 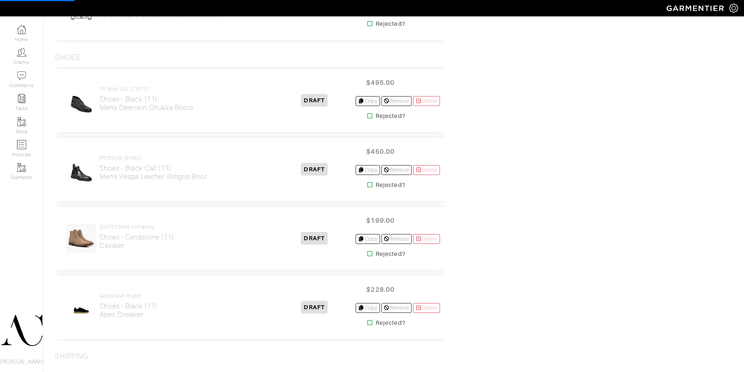 I want to click on h2: Shoes - Black (11) Apex Sneaker, so click(x=129, y=311).